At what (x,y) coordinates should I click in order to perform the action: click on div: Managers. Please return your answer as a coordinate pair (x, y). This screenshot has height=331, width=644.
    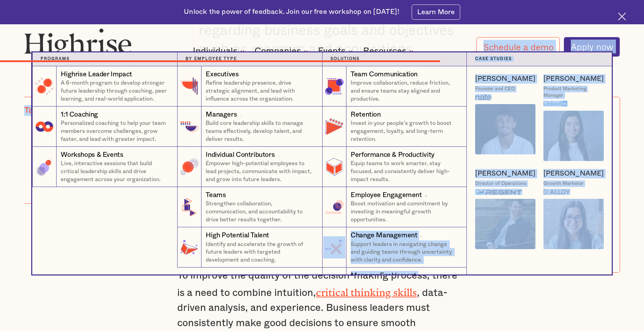
    Looking at the image, I should click on (221, 115).